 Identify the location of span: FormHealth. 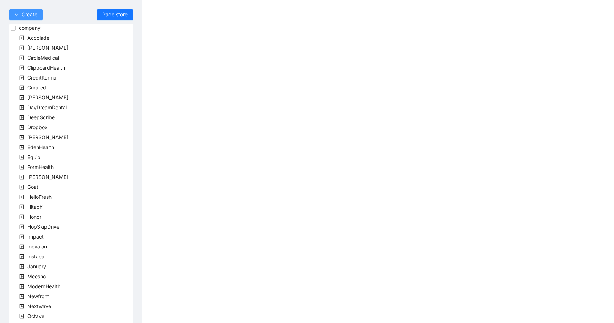
(40, 167).